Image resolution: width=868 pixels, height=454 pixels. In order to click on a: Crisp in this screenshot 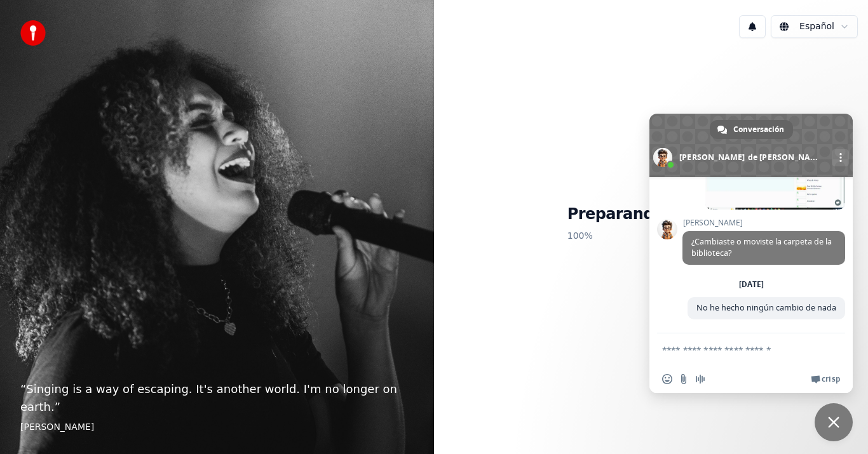, I will do `click(826, 379)`.